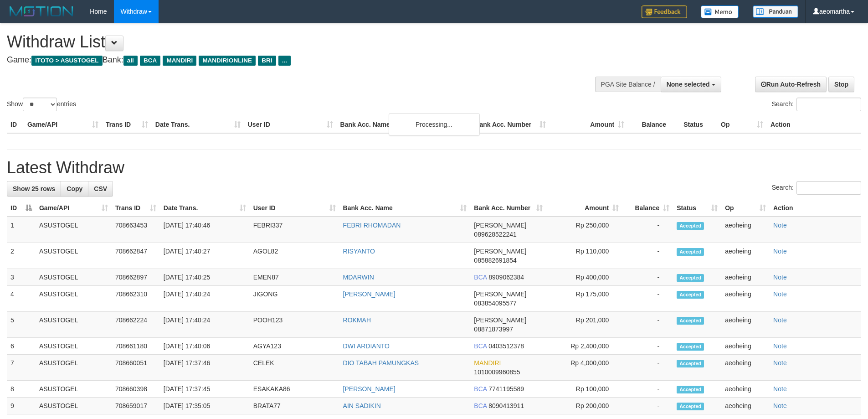 The height and width of the screenshot is (419, 868). Describe the element at coordinates (584, 208) in the screenshot. I see `th: Amount: activate to sort column ascending` at that location.